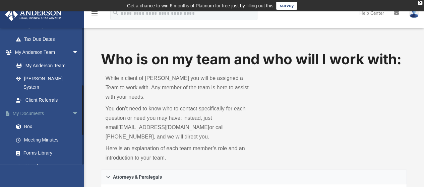 The width and height of the screenshot is (424, 187). I want to click on p: You don’t need to know who to contact specifically for each question or need you may have; instea..., so click(177, 123).